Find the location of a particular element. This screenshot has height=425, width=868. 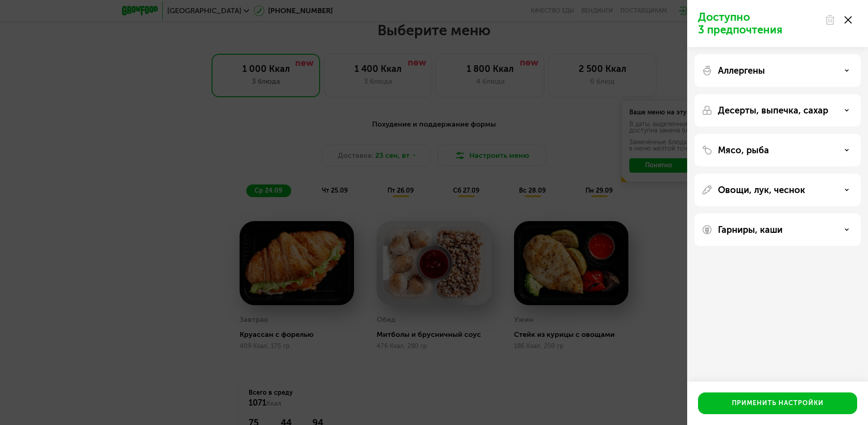

p: Гарниры, каши is located at coordinates (750, 229).